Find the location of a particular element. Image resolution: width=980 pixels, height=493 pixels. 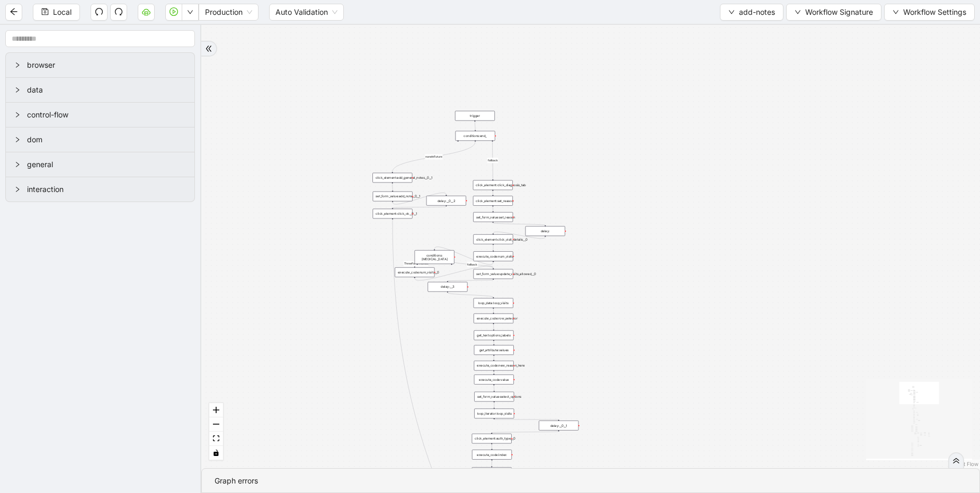

span: Workflow Settings is located at coordinates (934, 12).